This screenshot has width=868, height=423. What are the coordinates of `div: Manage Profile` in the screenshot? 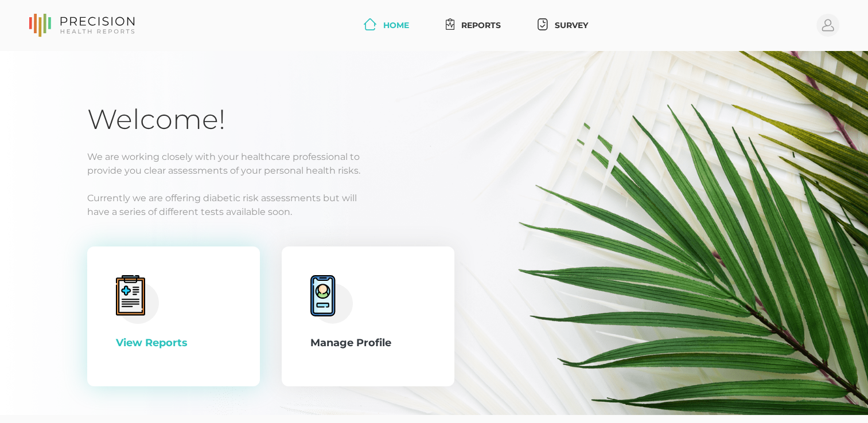 It's located at (368, 343).